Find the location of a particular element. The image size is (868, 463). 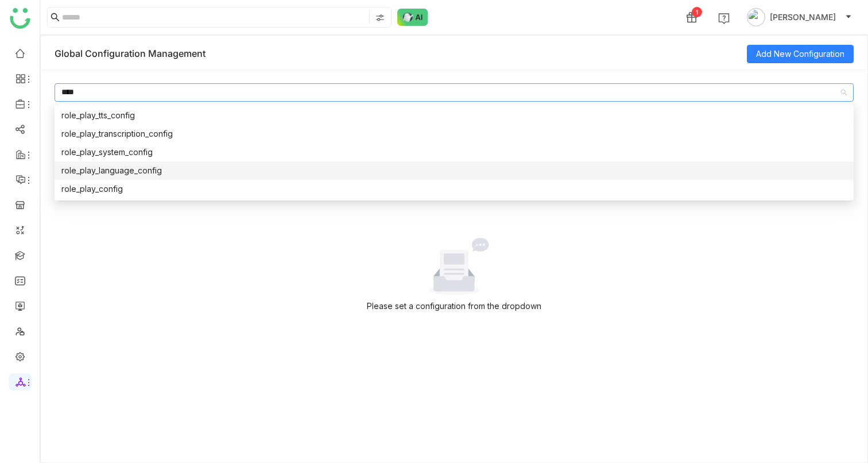

img: logo is located at coordinates (20, 18).